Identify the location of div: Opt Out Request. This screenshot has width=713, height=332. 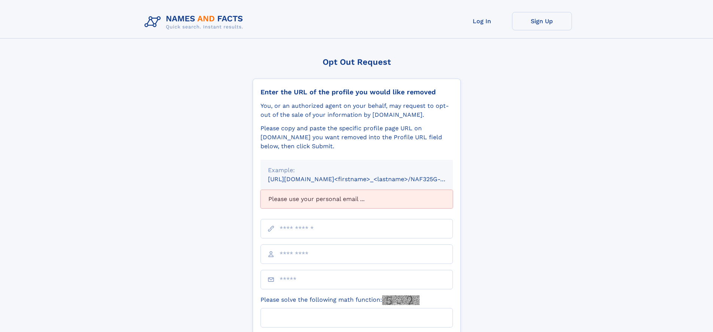
(357, 62).